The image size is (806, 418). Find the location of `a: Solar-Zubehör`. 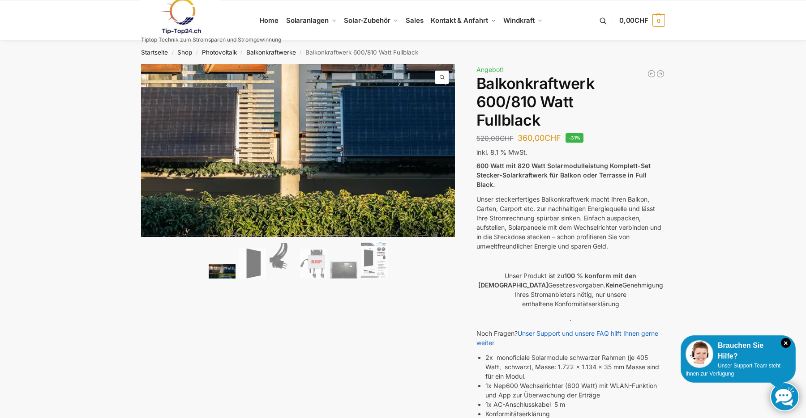

a: Solar-Zubehör is located at coordinates (371, 21).